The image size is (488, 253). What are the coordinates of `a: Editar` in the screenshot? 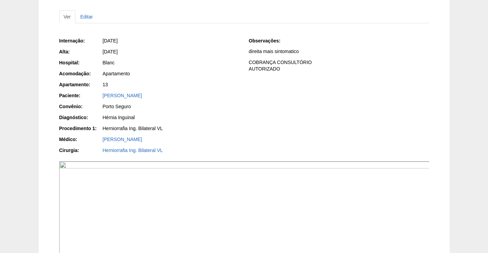 It's located at (87, 17).